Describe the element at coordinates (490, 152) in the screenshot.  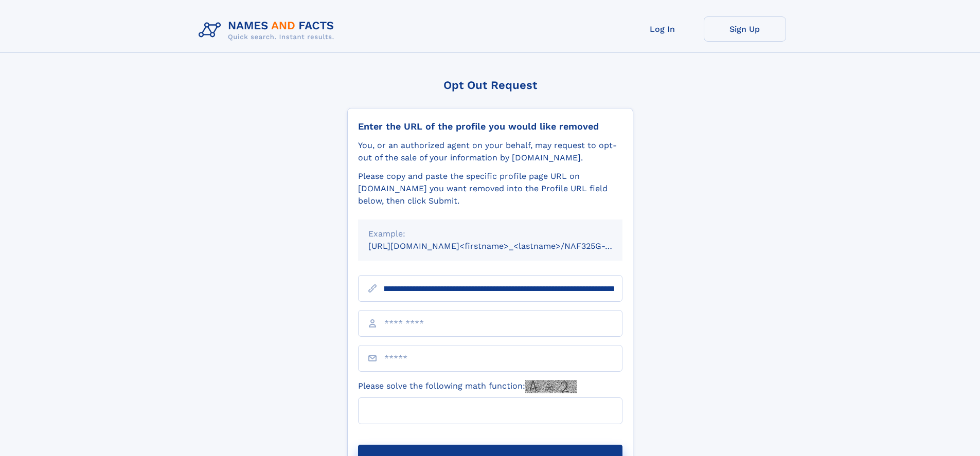
I see `div: You, or an authorized agent on your behalf, may request to opt-out of the sale of your informatio...` at that location.